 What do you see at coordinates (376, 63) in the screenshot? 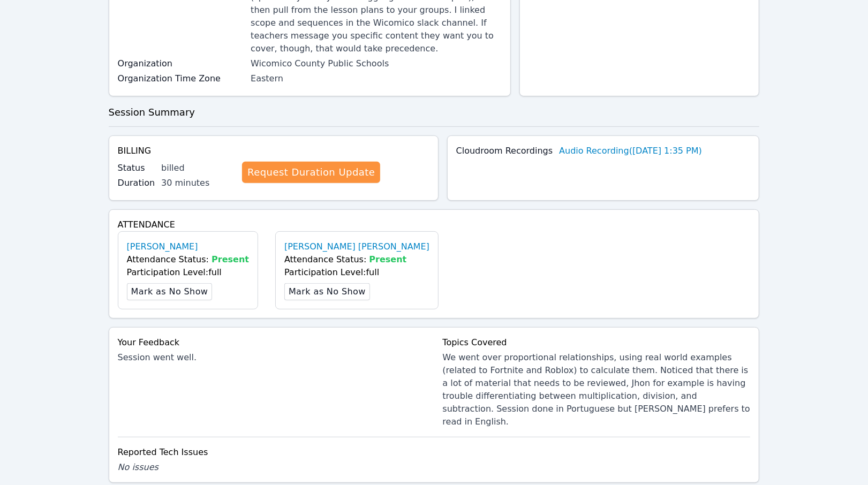
I see `div: Wicomico County Public Schools` at bounding box center [376, 63].